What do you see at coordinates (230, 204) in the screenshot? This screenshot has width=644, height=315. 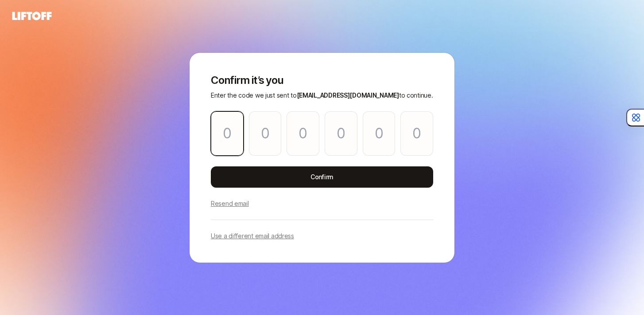 I see `p: Resend email` at bounding box center [230, 204].